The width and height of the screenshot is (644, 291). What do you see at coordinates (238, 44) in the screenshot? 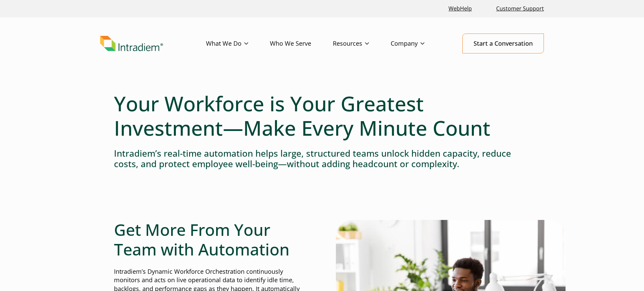
I see `a: What We Do` at bounding box center [238, 44].